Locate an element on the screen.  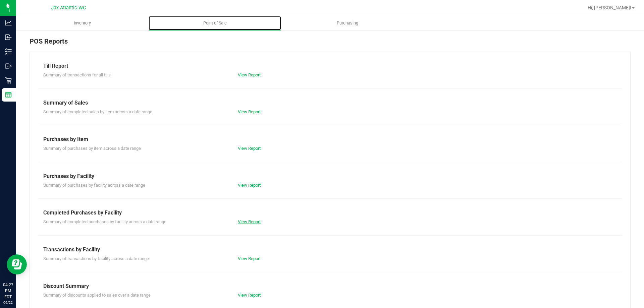
div: Summary of Sales is located at coordinates (330, 103).